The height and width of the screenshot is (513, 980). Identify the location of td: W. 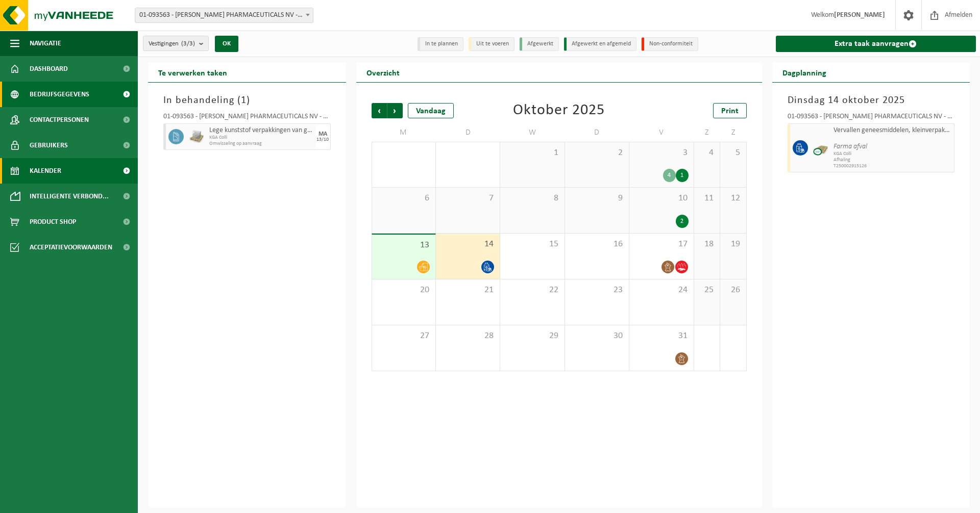
(532, 133).